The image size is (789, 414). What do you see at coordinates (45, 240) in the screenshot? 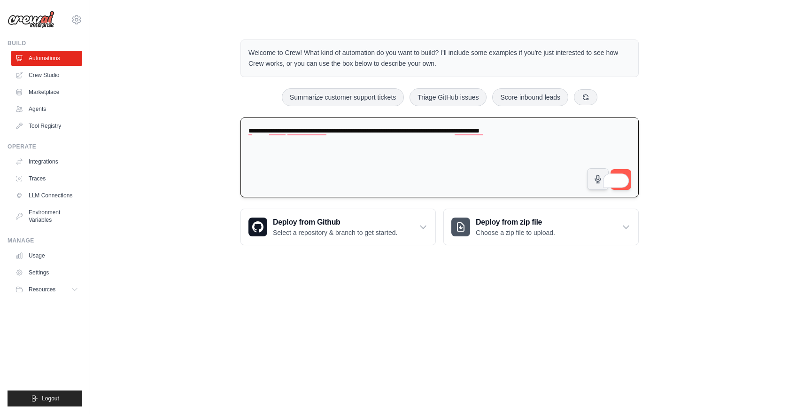
I see `div: Manage` at bounding box center [45, 240].